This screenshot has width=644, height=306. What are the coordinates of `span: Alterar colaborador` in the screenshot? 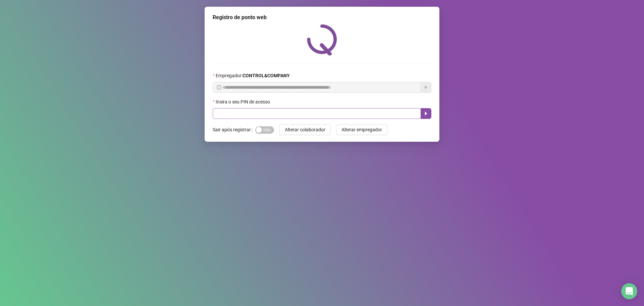 It's located at (305, 130).